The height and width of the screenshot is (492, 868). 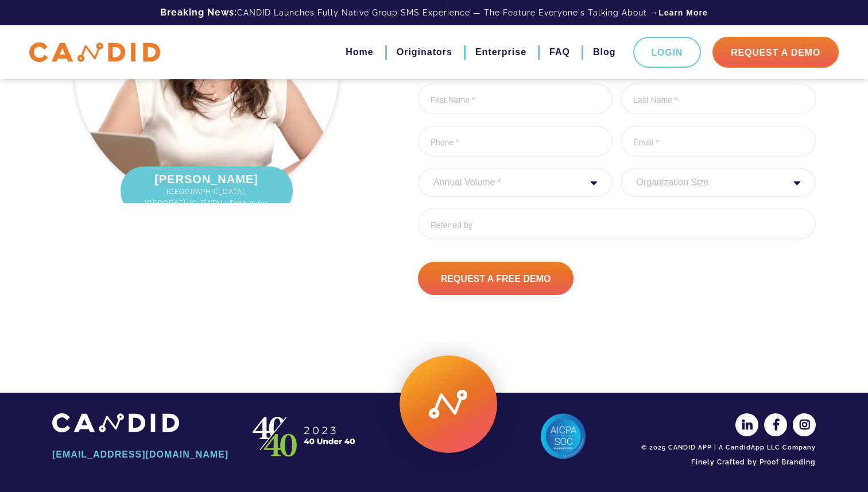 I want to click on input: Email *, so click(x=718, y=141).